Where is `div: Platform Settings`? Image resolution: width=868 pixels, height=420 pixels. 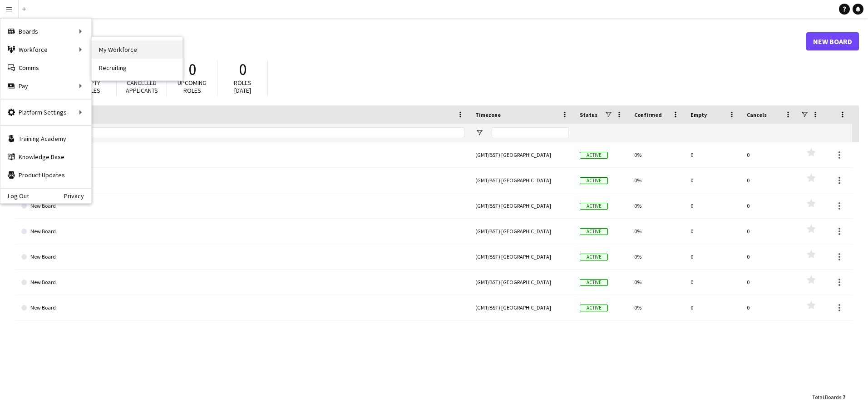
div: Platform Settings is located at coordinates (46, 112).